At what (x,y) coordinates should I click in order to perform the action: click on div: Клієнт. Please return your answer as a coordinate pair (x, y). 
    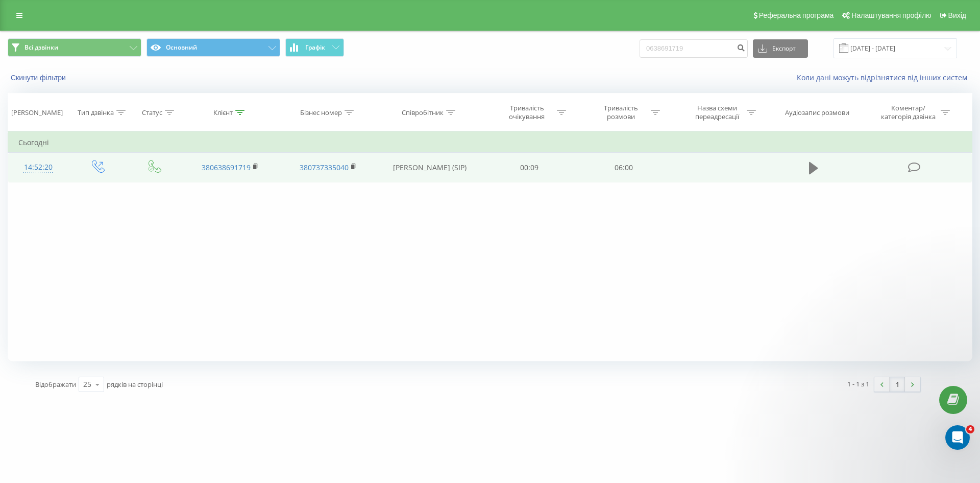
    Looking at the image, I should click on (223, 113).